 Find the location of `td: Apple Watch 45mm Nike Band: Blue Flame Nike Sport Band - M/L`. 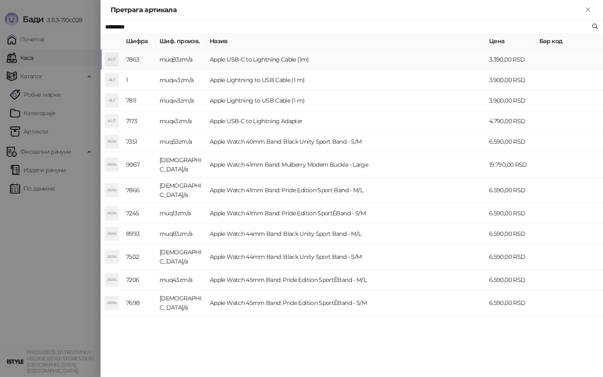

td: Apple Watch 45mm Nike Band: Blue Flame Nike Sport Band - M/L is located at coordinates (346, 328).